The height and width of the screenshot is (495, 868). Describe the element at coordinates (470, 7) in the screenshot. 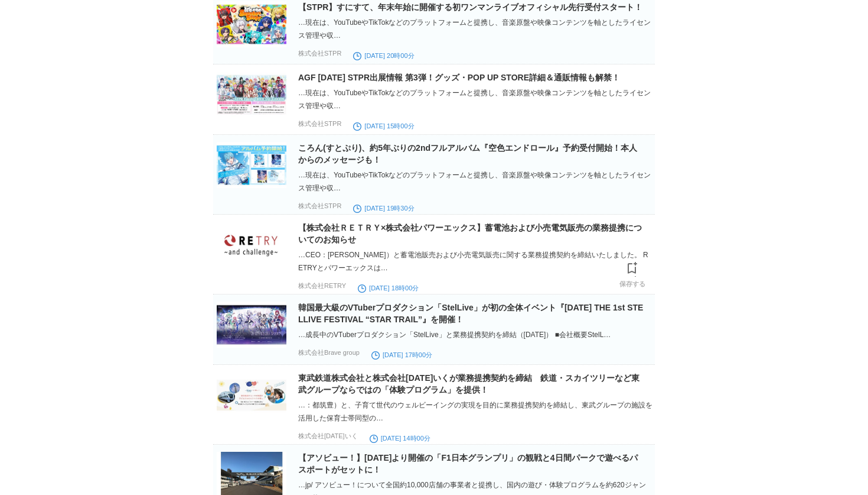

I see `a: 【STPR】すにすて、年末年始に開催する初ワンマンライブオフィシャル先行受付スタート！` at that location.